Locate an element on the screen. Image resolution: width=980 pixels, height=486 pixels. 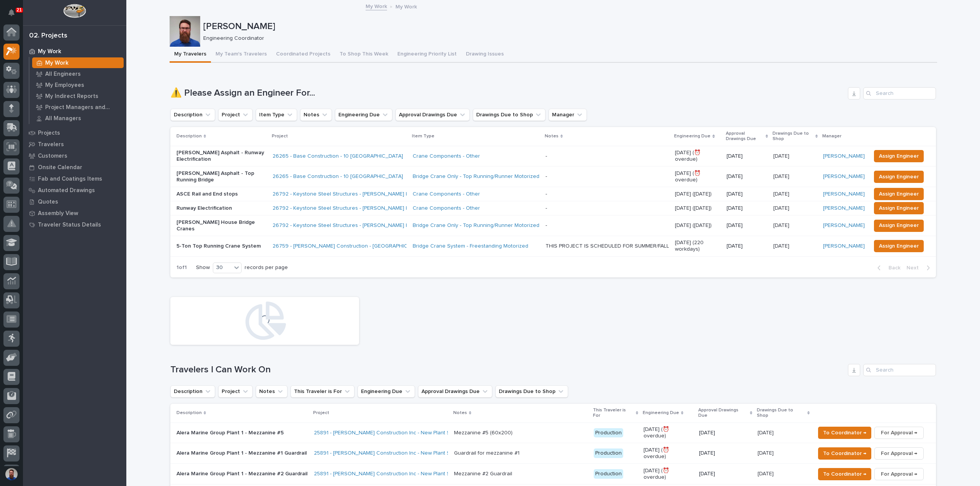
button: Notes is located at coordinates (272, 392).